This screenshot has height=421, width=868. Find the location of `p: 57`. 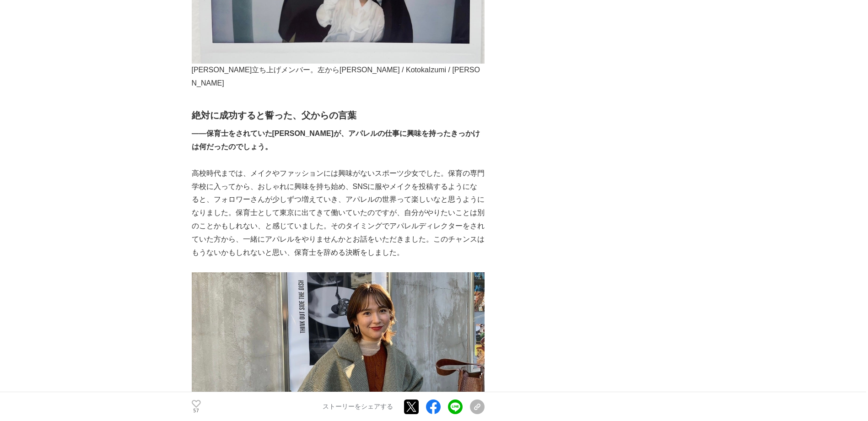

p: 57 is located at coordinates (196, 411).